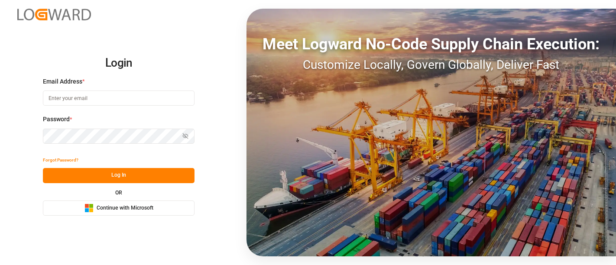 Image resolution: width=616 pixels, height=265 pixels. I want to click on img: Logward_new_orange.png, so click(54, 14).